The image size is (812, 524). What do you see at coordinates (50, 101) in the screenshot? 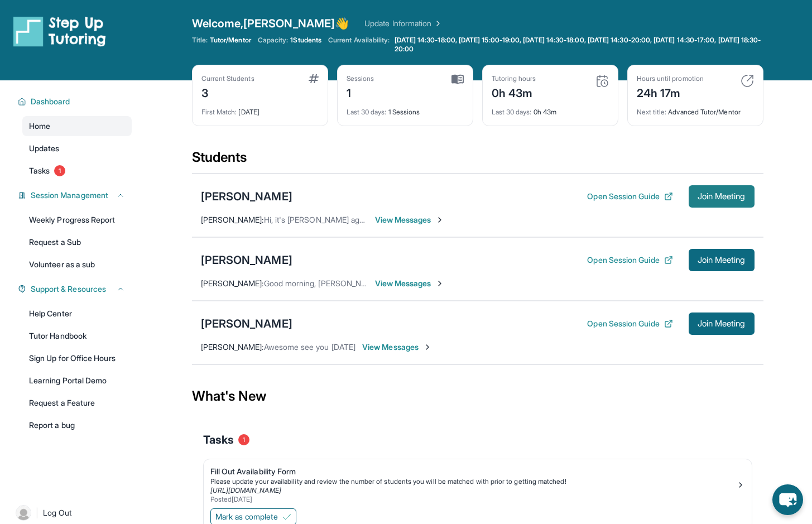
I see `span: Dashboard` at bounding box center [50, 101].